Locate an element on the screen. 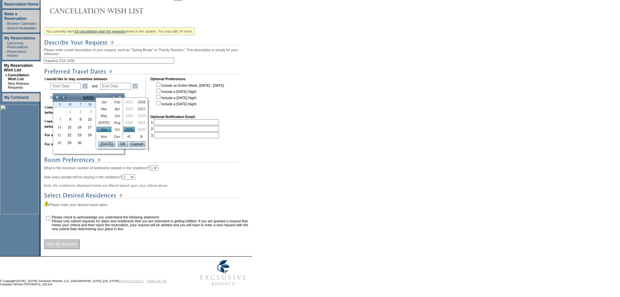 The image size is (620, 297). a: 2022 is located at coordinates (129, 109).